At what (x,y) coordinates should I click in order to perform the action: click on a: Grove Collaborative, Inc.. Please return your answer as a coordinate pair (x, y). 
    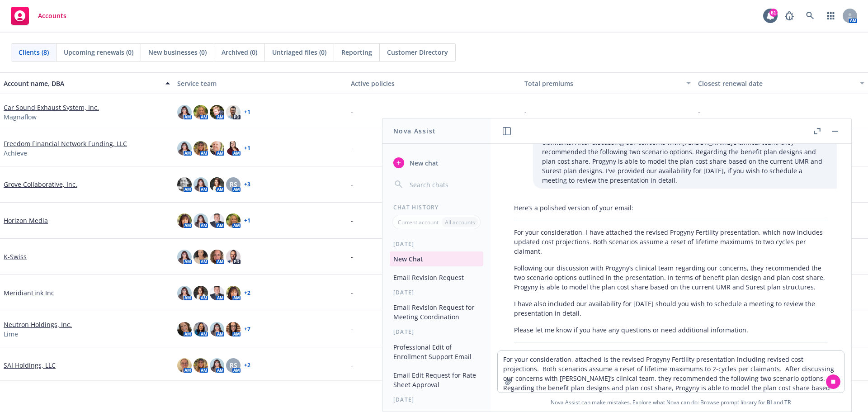
    Looking at the image, I should click on (40, 184).